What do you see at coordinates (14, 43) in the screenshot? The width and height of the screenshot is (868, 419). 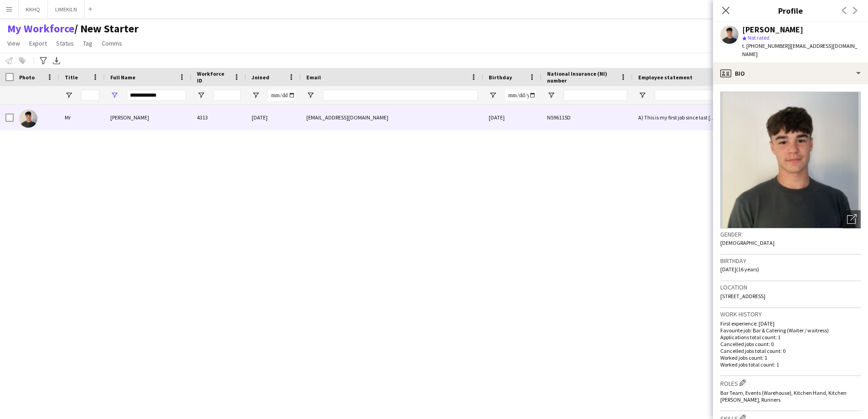 I see `a: View` at bounding box center [14, 43].